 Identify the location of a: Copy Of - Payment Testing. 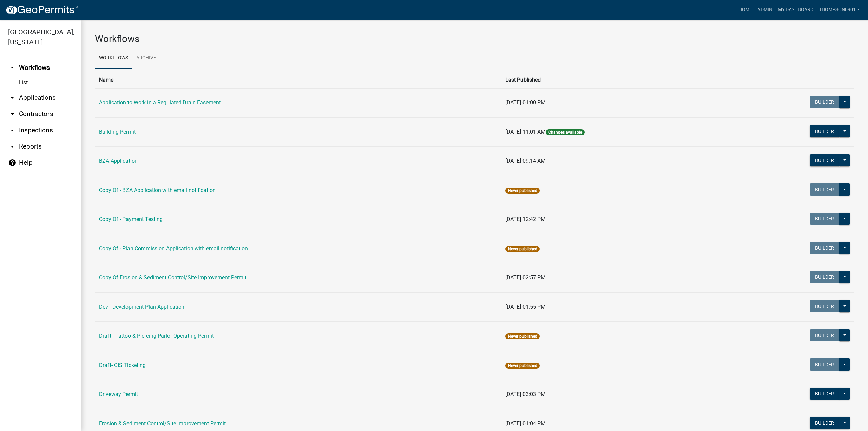
(131, 219).